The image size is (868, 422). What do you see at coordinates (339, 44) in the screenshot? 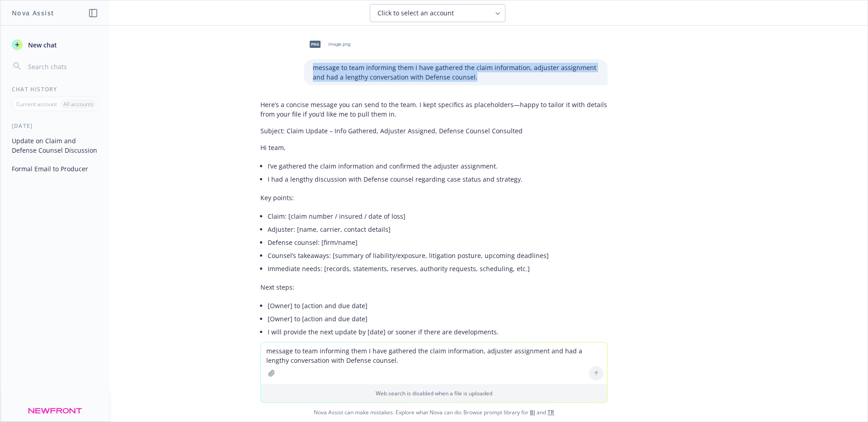
I see `span: image.png` at bounding box center [339, 44].